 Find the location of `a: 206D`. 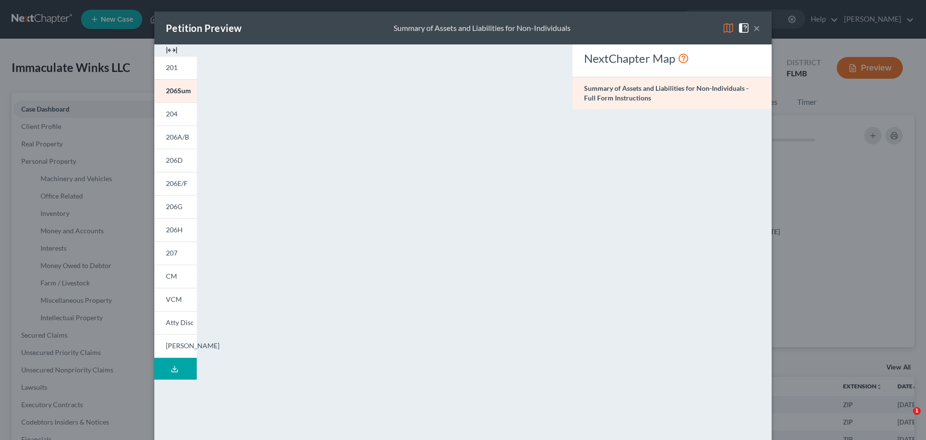

a: 206D is located at coordinates (176, 160).